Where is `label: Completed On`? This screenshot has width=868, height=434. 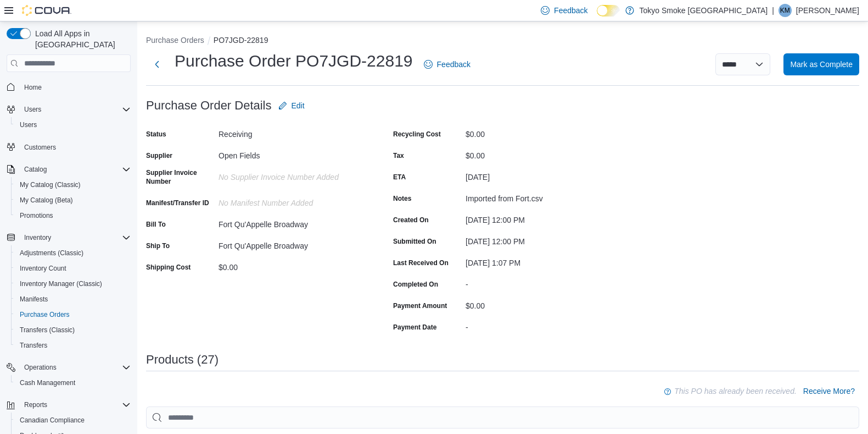
label: Completed On is located at coordinates (416, 284).